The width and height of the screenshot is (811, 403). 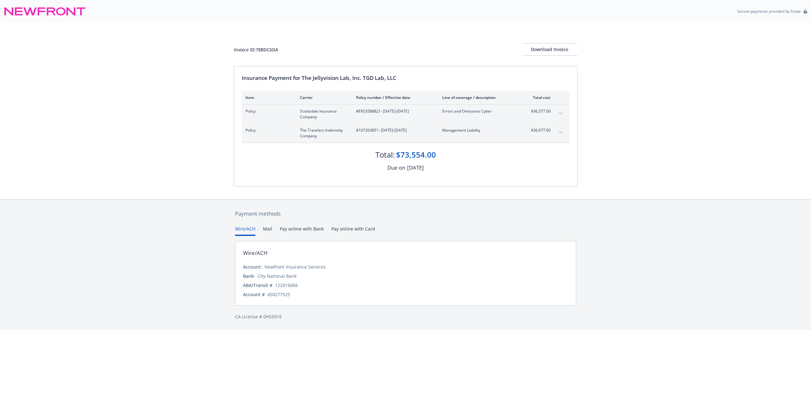 I want to click on div: Line of coverage / description, so click(x=479, y=97).